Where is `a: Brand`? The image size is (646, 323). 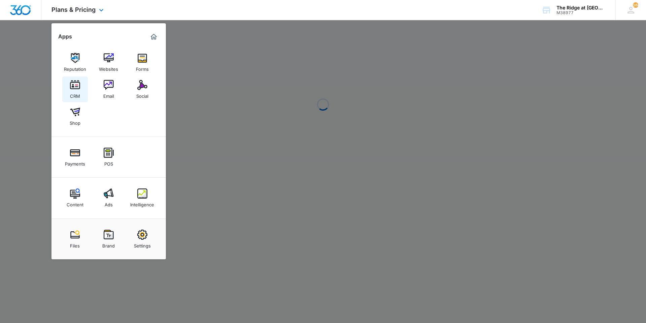
a: Brand is located at coordinates (109, 239).